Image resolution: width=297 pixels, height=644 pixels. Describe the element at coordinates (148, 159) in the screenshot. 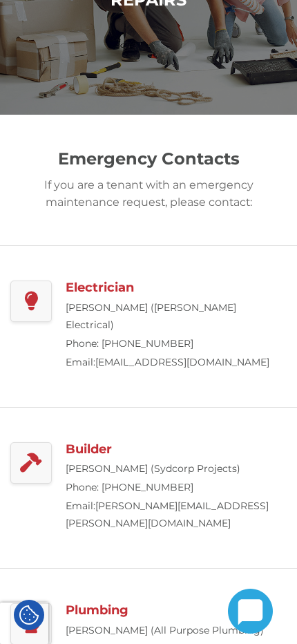

I see `h2: Emergency Contacts` at that location.